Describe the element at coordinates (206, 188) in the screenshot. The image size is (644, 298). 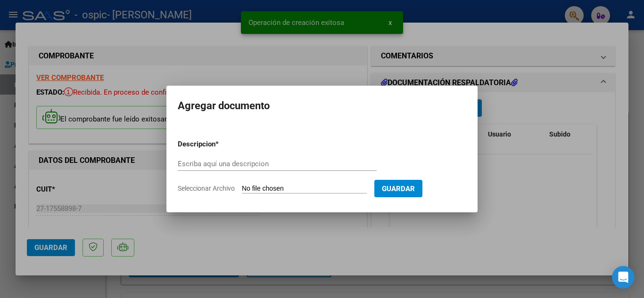
I see `span: Seleccionar Archivo` at that location.